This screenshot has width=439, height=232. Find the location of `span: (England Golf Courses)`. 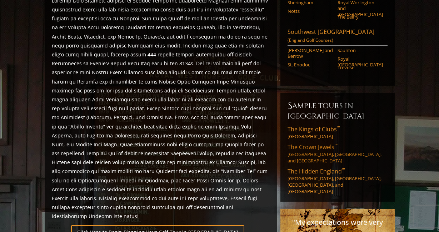

span: (England Golf Courses) is located at coordinates (310, 40).